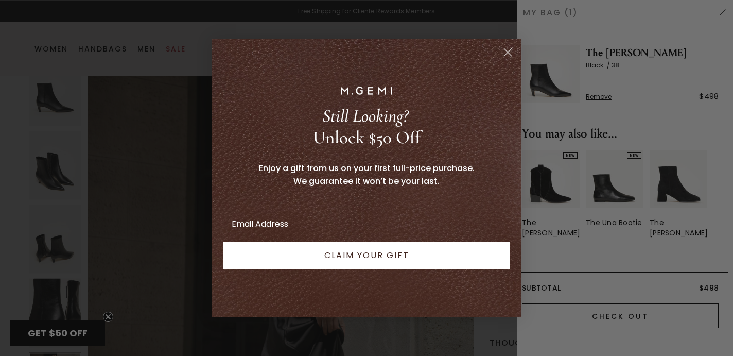 Image resolution: width=733 pixels, height=356 pixels. What do you see at coordinates (367, 255) in the screenshot?
I see `button: CLAIM YOUR GIFT` at bounding box center [367, 255].